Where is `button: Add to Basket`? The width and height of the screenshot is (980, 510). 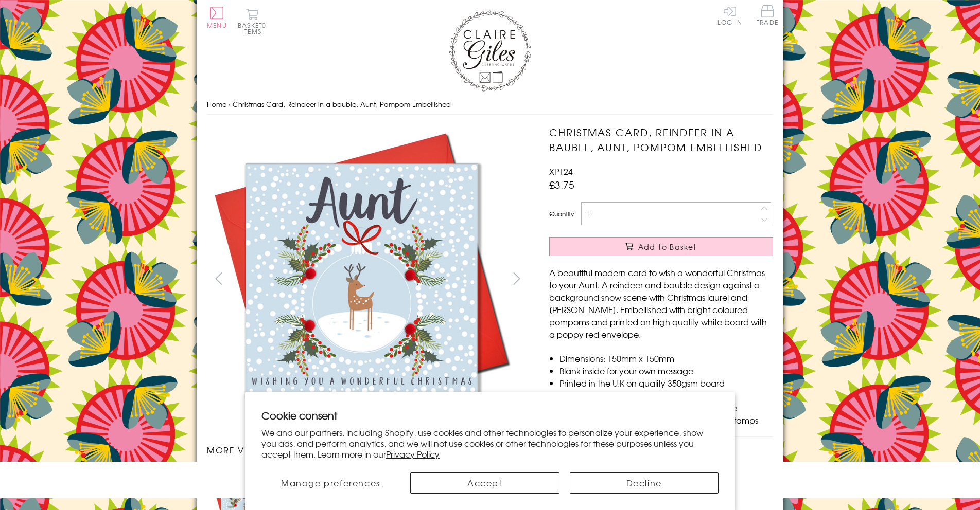
button: Add to Basket is located at coordinates (661, 247).